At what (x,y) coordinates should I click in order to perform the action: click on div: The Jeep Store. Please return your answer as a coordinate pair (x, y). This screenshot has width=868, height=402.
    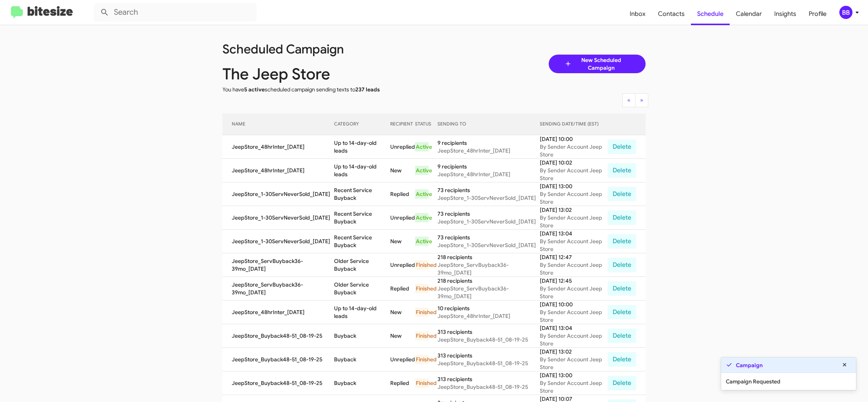
    Looking at the image, I should click on (328, 74).